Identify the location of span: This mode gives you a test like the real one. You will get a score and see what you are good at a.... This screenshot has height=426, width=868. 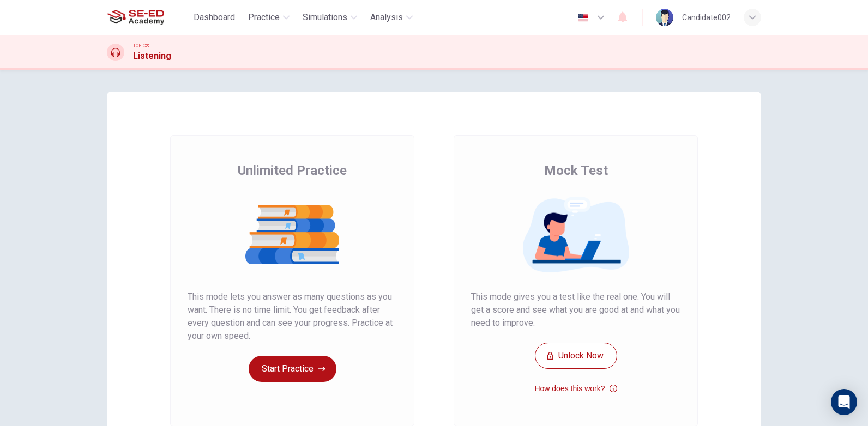
(575, 310).